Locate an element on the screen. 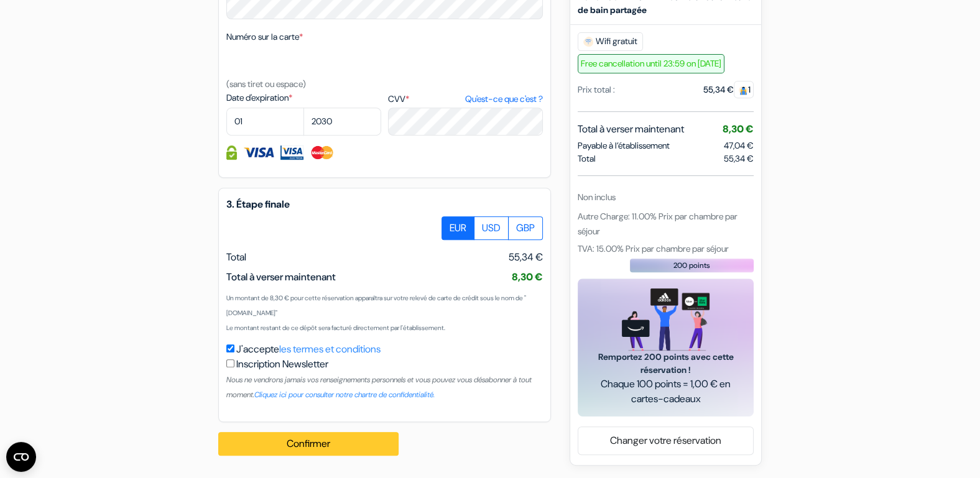 This screenshot has height=478, width=980. button: Confirmer is located at coordinates (308, 444).